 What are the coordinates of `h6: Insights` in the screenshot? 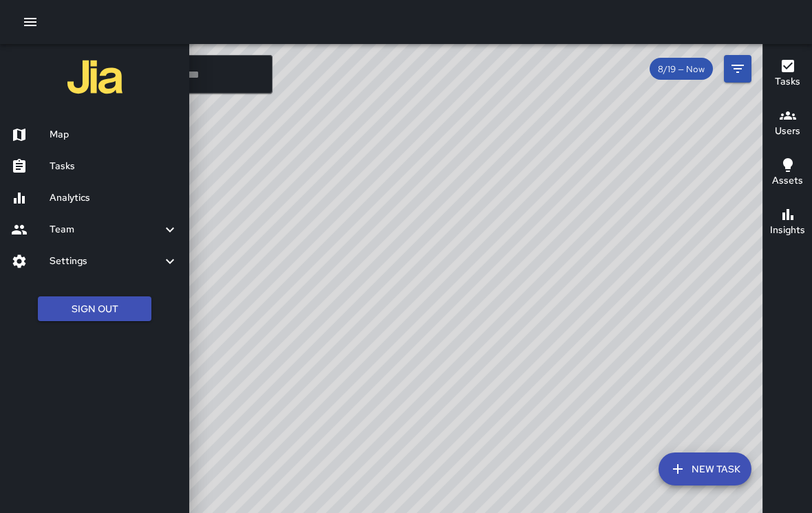 It's located at (787, 231).